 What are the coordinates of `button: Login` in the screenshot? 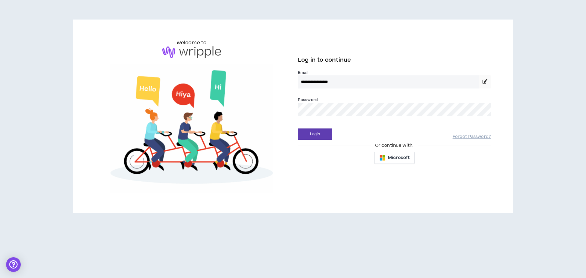 It's located at (315, 134).